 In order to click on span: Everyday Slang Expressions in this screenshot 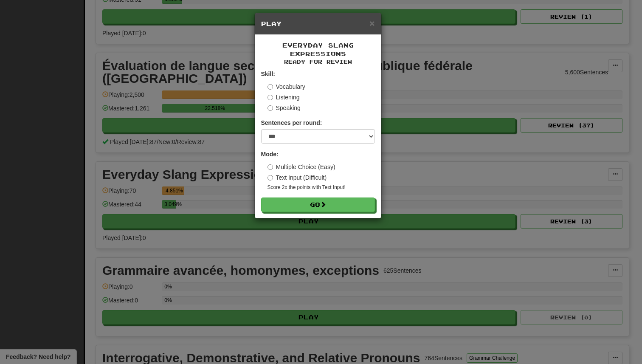, I will do `click(318, 49)`.